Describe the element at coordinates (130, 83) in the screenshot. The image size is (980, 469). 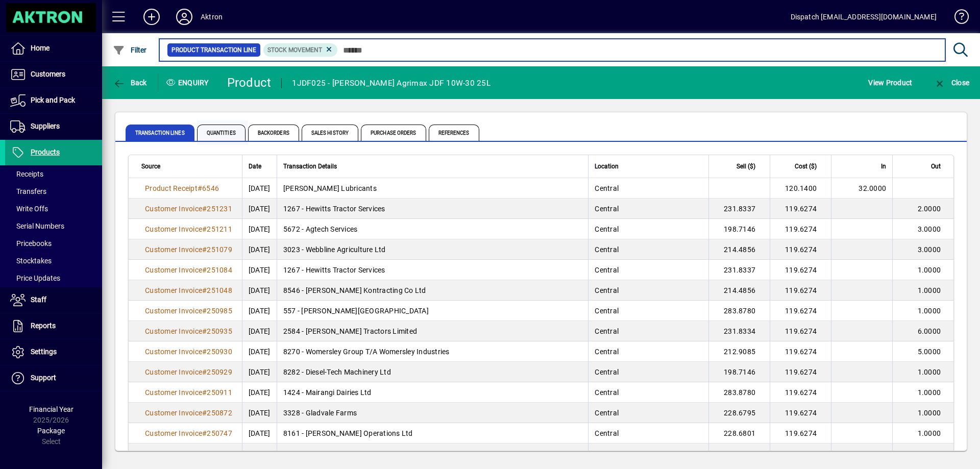
I see `app-page-header-button: Back` at that location.